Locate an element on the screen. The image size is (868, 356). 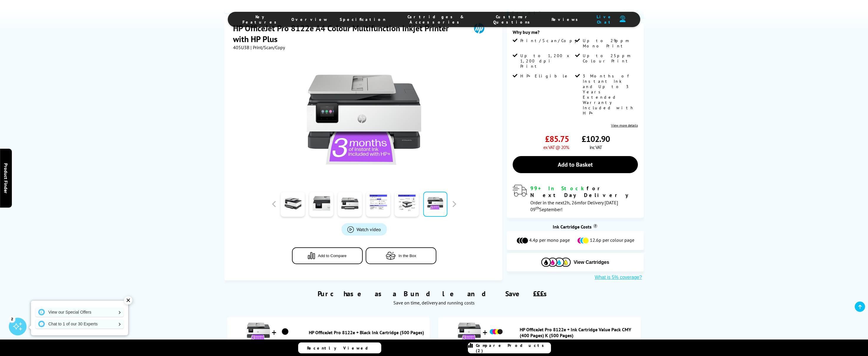
span: inc VAT is located at coordinates (596, 147).